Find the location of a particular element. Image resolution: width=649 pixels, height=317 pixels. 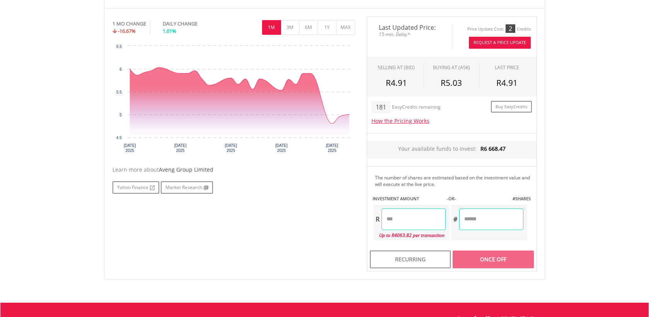

div: LAST PRICE is located at coordinates (506, 67).